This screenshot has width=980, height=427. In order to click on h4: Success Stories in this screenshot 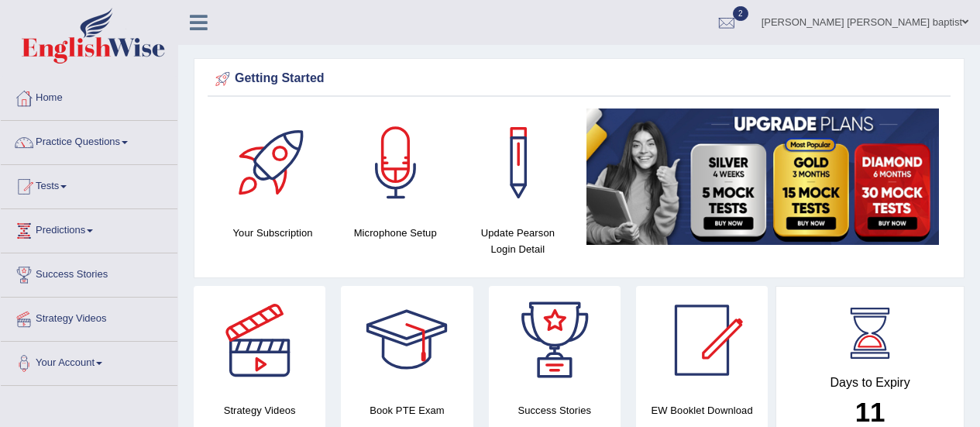, I will do `click(555, 410)`.